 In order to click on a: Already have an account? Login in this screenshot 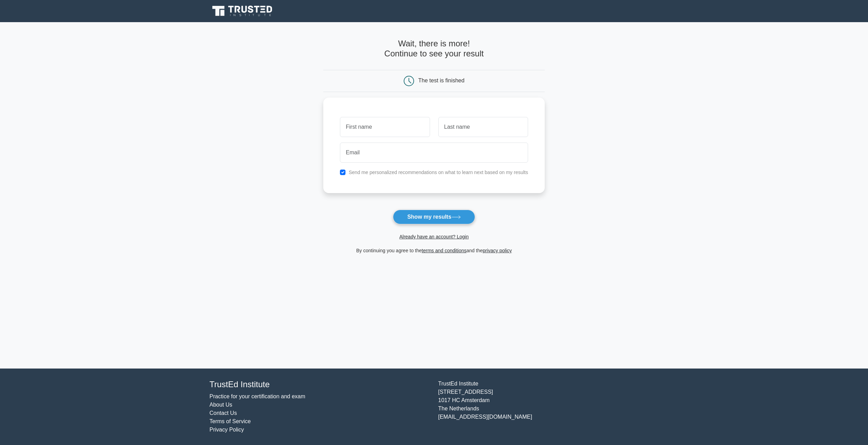, I will do `click(434, 237)`.